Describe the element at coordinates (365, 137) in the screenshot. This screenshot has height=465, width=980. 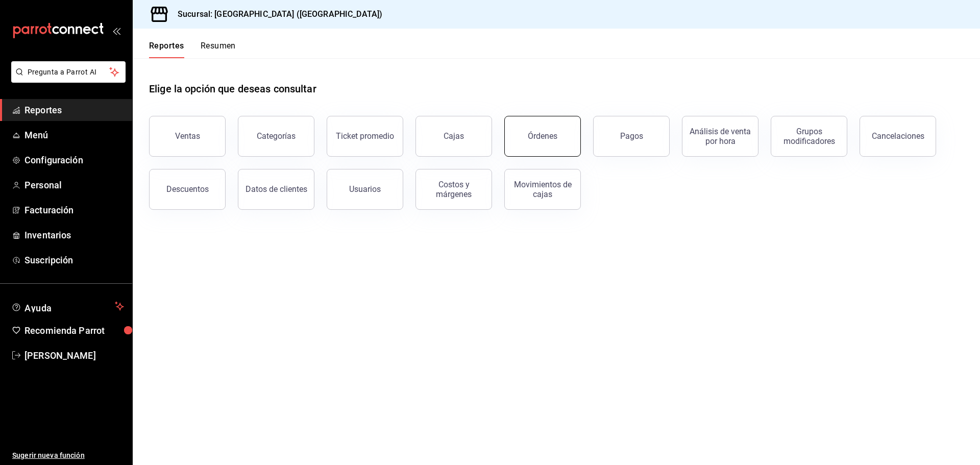
I see `button: Ticket promedio` at that location.